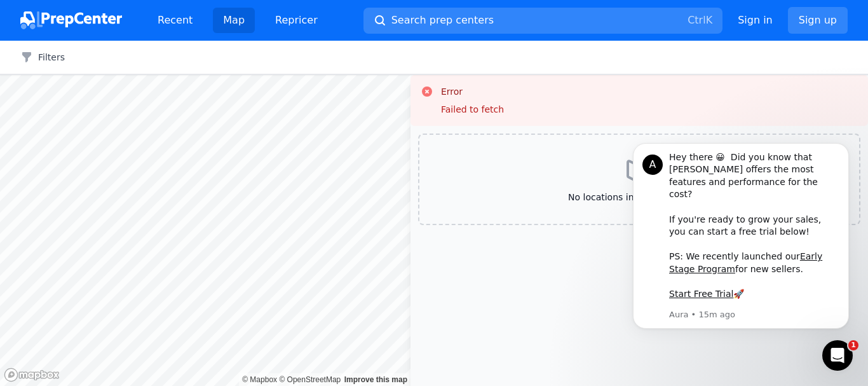  Describe the element at coordinates (175, 21) in the screenshot. I see `a: Recent` at that location.